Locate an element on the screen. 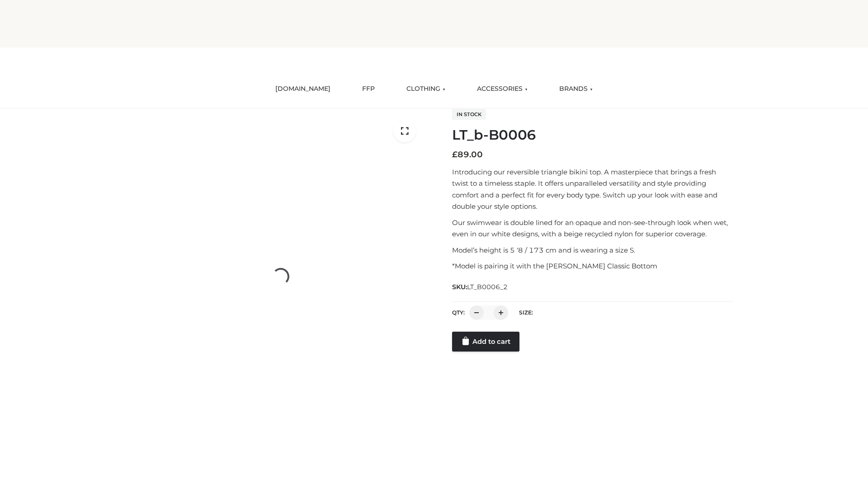 Image resolution: width=868 pixels, height=488 pixels. label: QTY: is located at coordinates (458, 312).